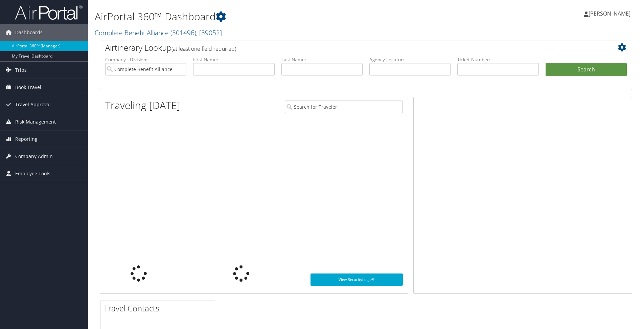 Image resolution: width=644 pixels, height=329 pixels. I want to click on span: Trips, so click(21, 70).